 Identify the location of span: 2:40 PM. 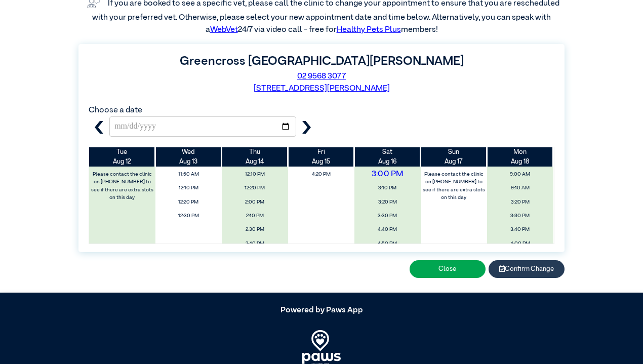
(254, 244).